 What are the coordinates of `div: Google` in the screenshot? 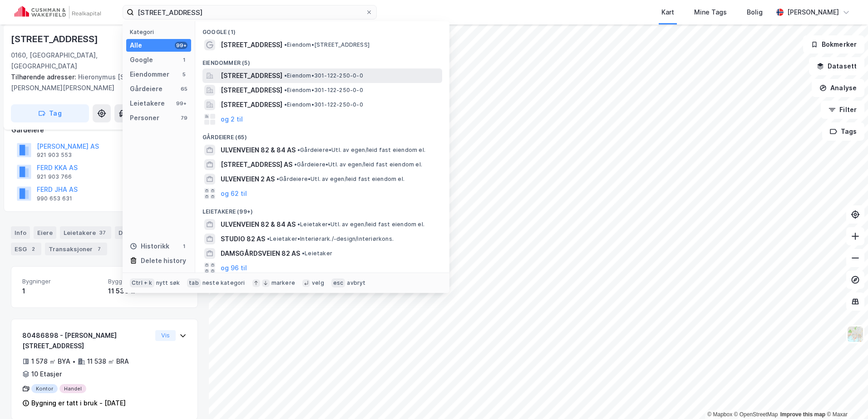 It's located at (141, 60).